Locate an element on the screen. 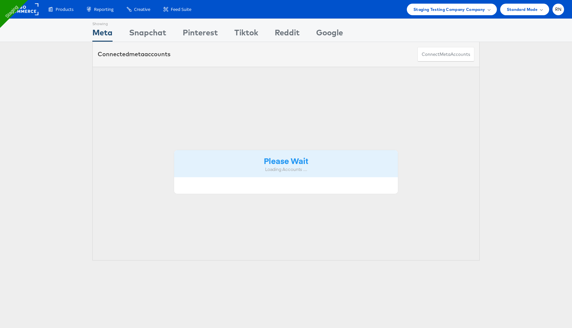 This screenshot has height=328, width=572. button: ConnectmetaAccounts is located at coordinates (446, 54).